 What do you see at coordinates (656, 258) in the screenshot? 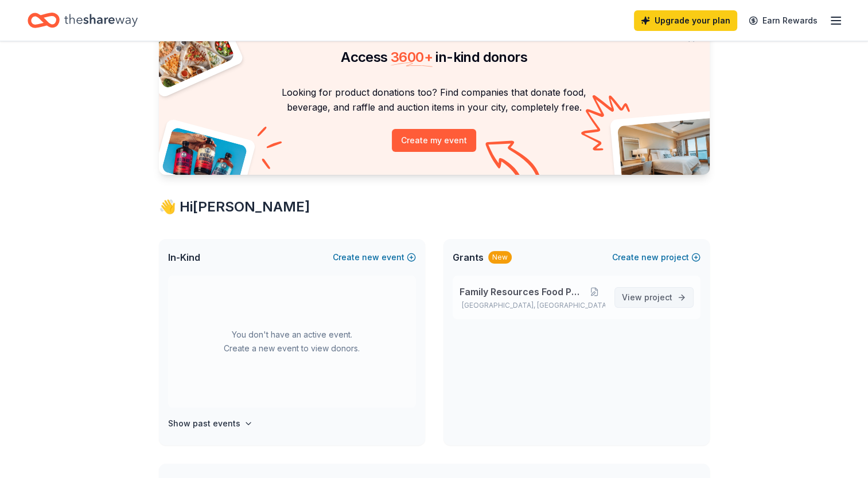
I see `button: Createnewproject` at bounding box center [656, 258].